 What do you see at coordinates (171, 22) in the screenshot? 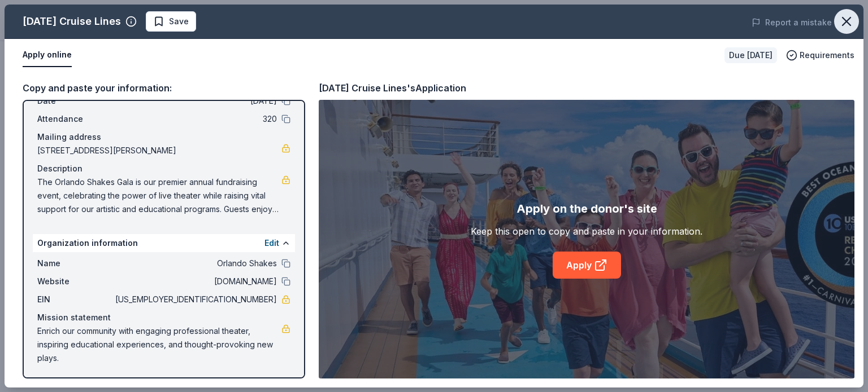
I see `button: Save` at bounding box center [171, 22].